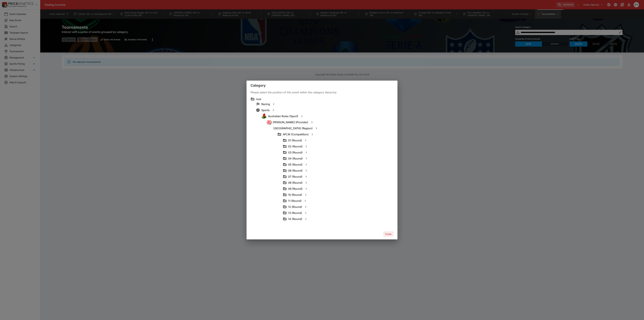 This screenshot has width=644, height=320. Describe the element at coordinates (296, 182) in the screenshot. I see `h6: 08 (Round)` at that location.